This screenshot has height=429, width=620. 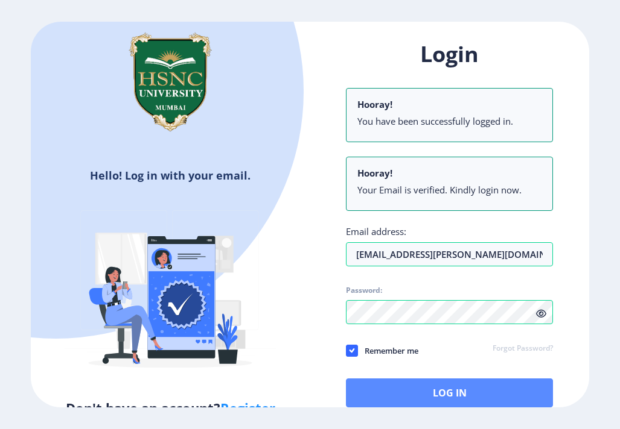 What do you see at coordinates (449, 393) in the screenshot?
I see `button: Log In` at bounding box center [449, 393].